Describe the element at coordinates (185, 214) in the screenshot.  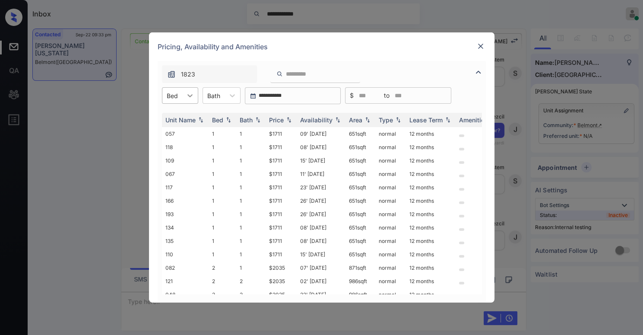
I see `td: 193` at that location.